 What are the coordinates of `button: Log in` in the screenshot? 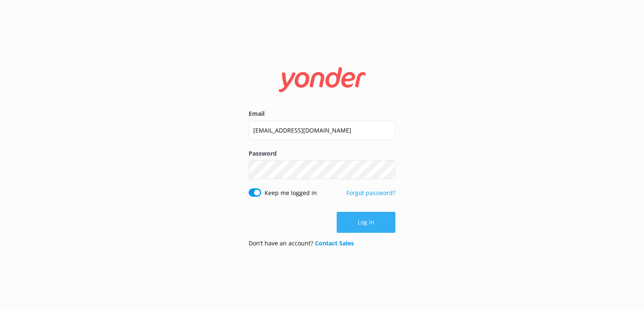 It's located at (366, 222).